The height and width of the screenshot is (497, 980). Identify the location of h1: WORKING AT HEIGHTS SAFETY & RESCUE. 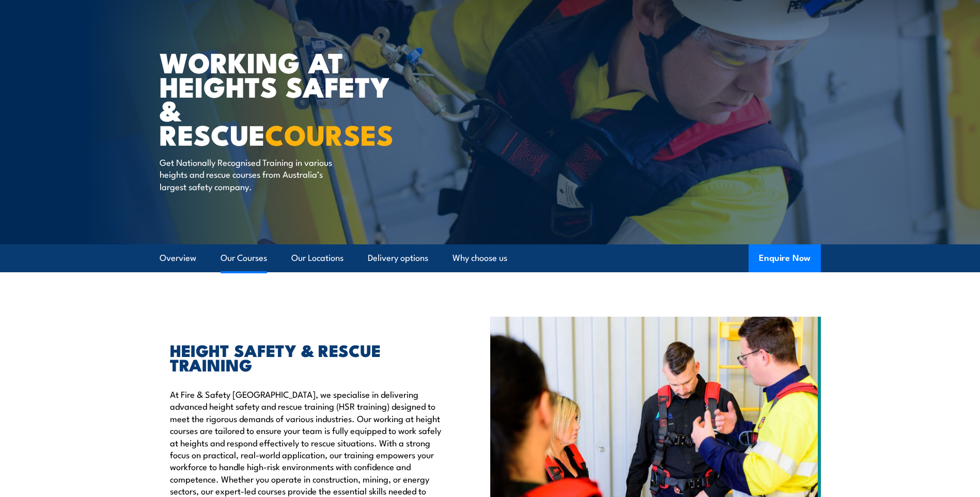
(287, 98).